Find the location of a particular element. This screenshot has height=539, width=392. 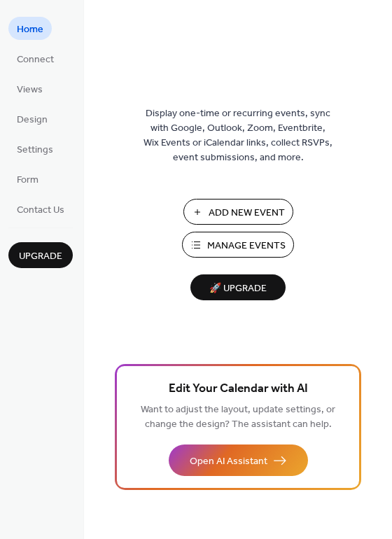

span: Want to adjust the layout, update settings, or change the design? The assistant can help. is located at coordinates (238, 417).